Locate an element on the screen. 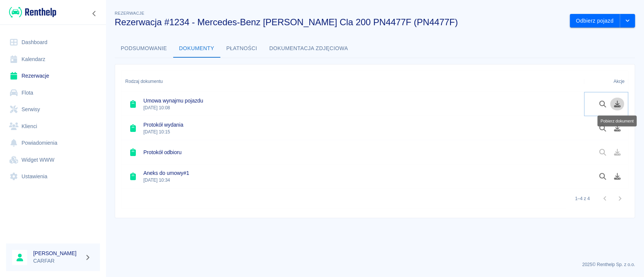 This screenshot has width=644, height=277. h6: Protokół odbioru is located at coordinates (162, 152).